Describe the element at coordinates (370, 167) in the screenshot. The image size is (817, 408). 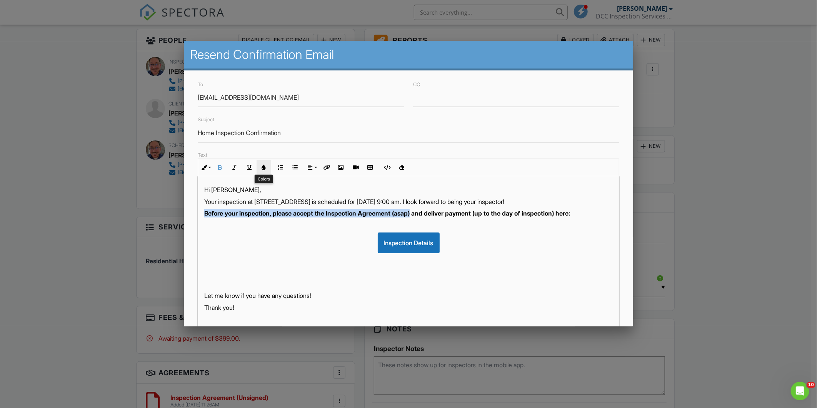
I see `button: Insert Table` at that location.